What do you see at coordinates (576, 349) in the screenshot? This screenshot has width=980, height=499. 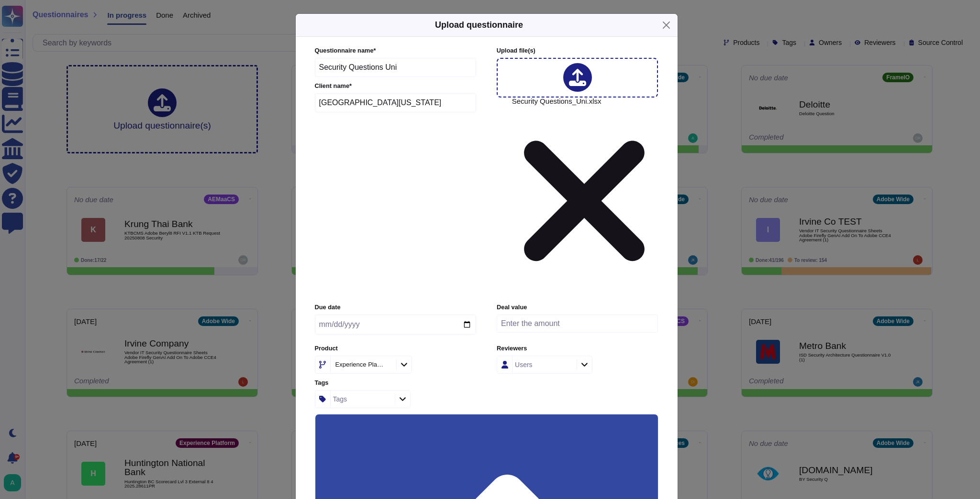 I see `label: Reviewers` at bounding box center [576, 349].